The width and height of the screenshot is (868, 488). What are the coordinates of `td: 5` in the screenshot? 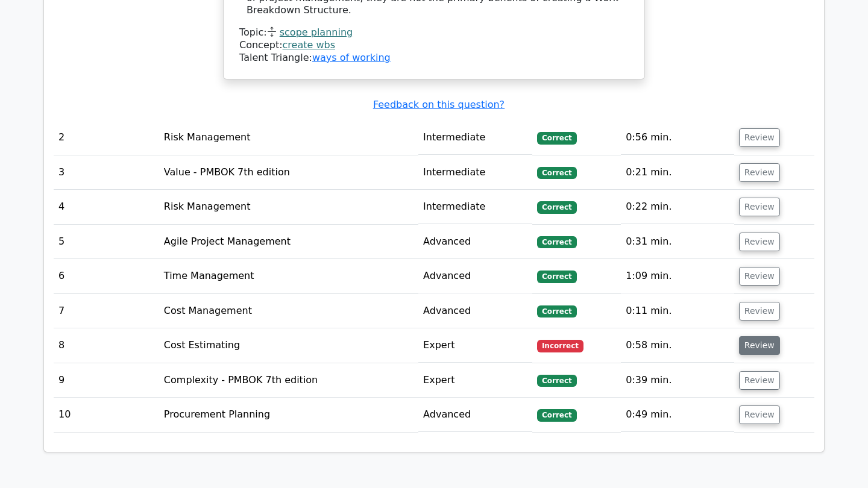 It's located at (107, 242).